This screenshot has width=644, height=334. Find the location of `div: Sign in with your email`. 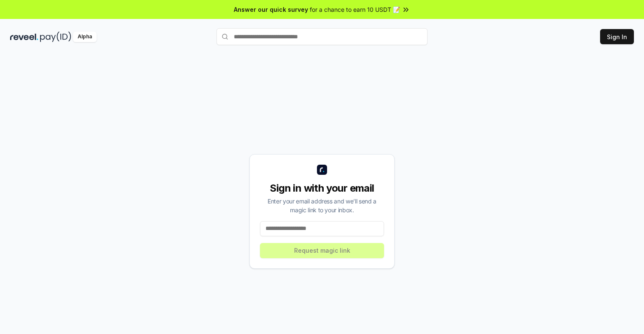

div: Sign in with your email is located at coordinates (322, 188).